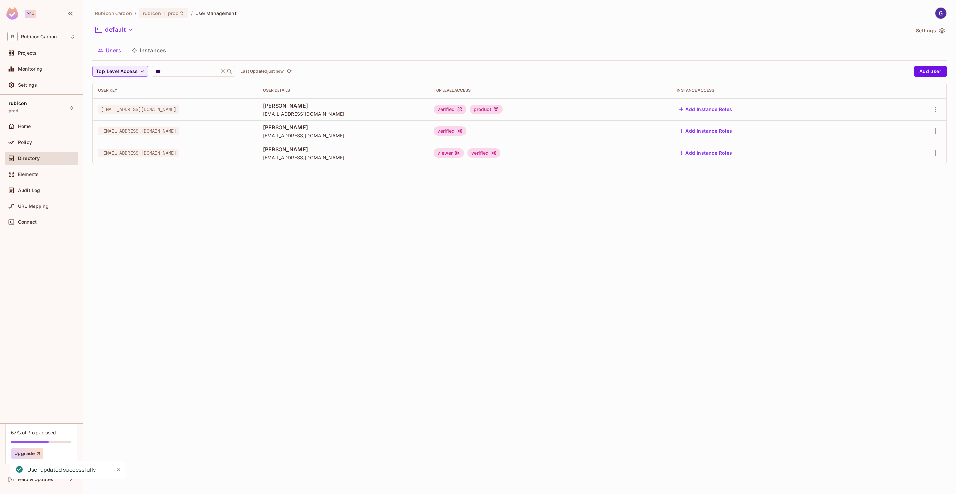  I want to click on button: refresh, so click(289, 71).